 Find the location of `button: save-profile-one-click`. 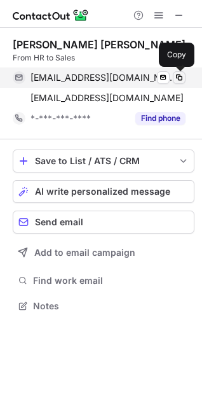

button: save-profile-one-click is located at coordinates (104, 161).